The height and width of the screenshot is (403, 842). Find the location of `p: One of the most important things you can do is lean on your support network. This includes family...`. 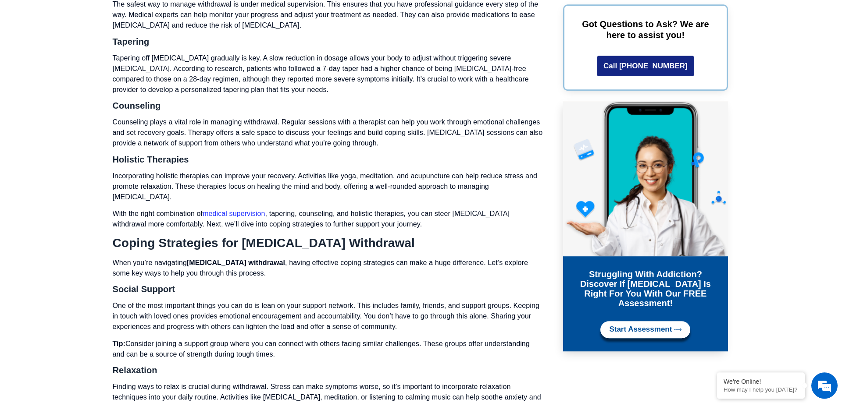

p: One of the most important things you can do is lean on your support network. This includes family... is located at coordinates (328, 317).